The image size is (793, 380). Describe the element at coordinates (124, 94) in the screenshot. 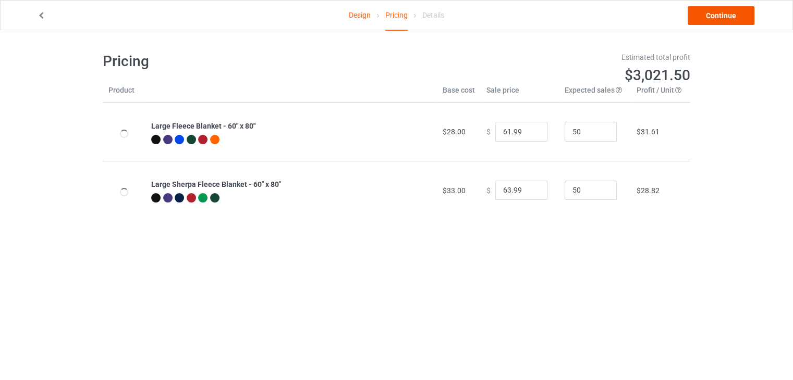

I see `th: Product` at that location.